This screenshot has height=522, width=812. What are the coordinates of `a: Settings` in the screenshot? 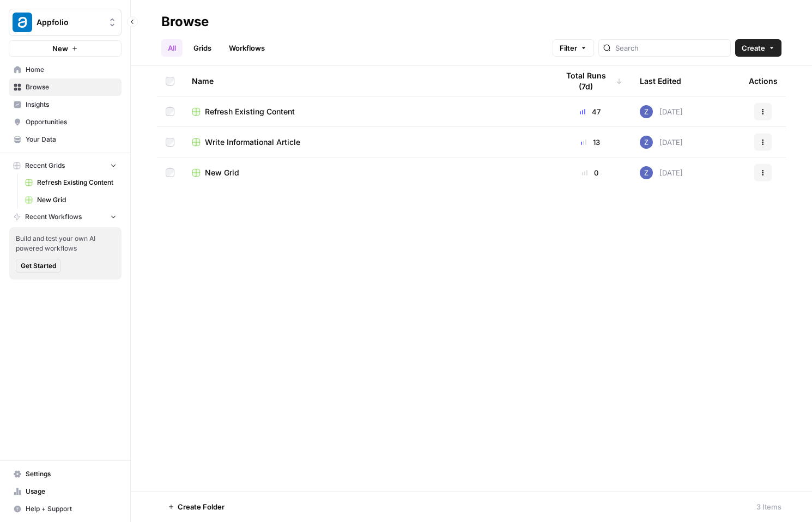 It's located at (65, 474).